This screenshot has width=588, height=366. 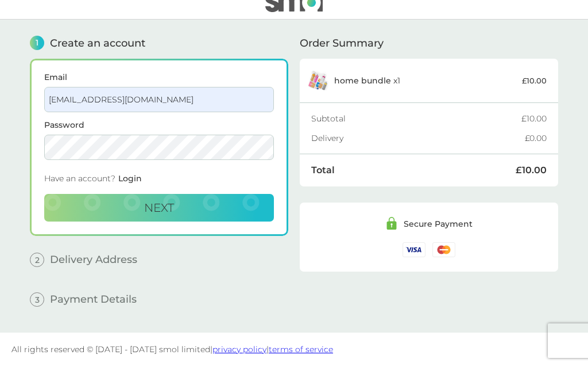 I want to click on div: Total, so click(x=414, y=170).